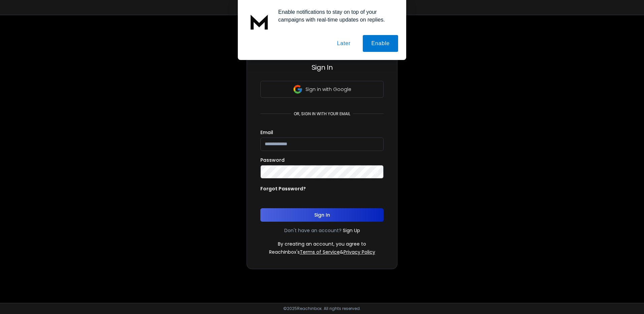  What do you see at coordinates (343, 43) in the screenshot?
I see `button: Later` at bounding box center [343, 43].